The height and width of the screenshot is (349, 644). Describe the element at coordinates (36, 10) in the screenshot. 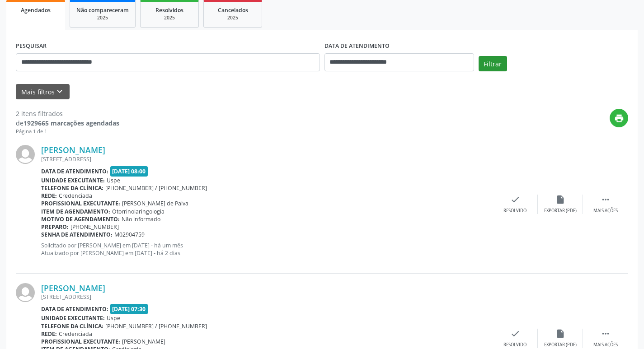

I see `span: Agendados` at that location.